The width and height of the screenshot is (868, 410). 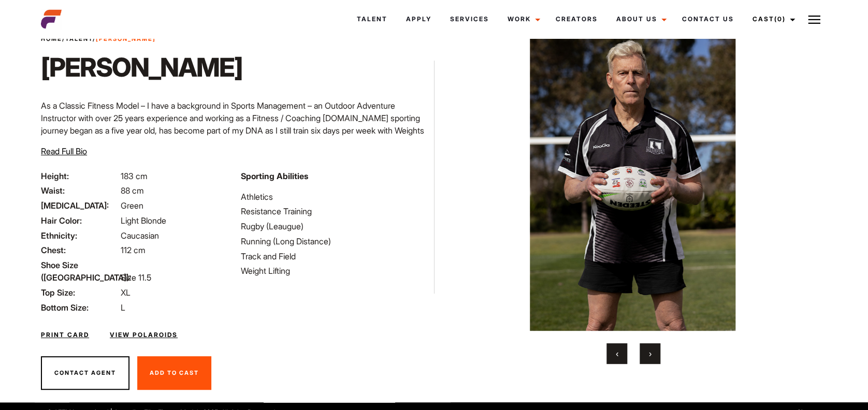 I want to click on span: Green, so click(x=132, y=205).